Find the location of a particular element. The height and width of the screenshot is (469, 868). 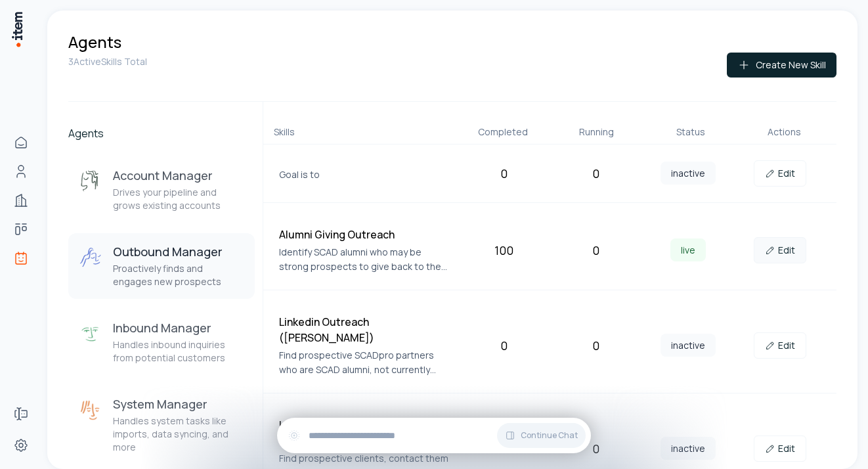

span: Continue Chat is located at coordinates (549, 436).